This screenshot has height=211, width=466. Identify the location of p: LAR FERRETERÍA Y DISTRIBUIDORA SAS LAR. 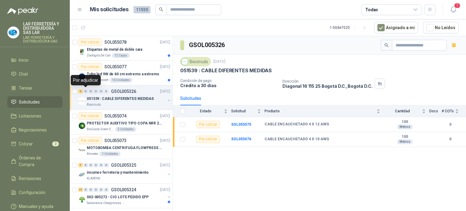
(43, 28).